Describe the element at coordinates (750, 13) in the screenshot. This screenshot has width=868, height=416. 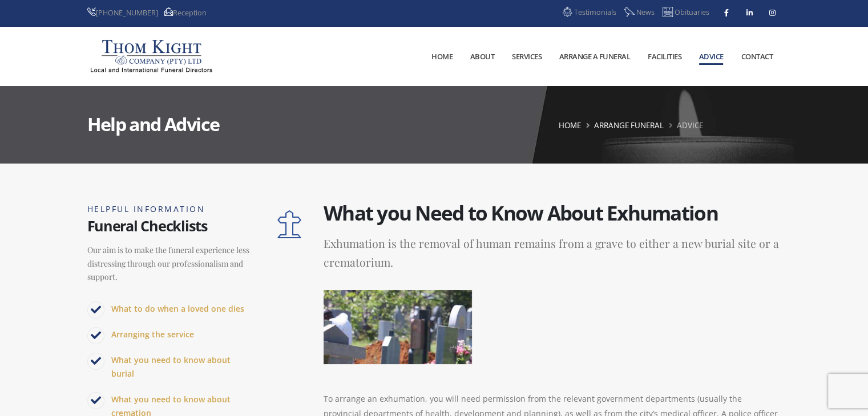
I see `a: Linkedin` at that location.